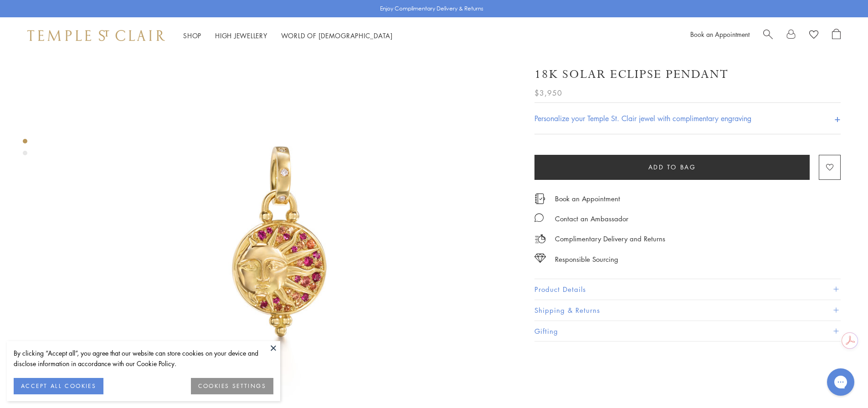  I want to click on a: High JewelleryHigh Jewellery, so click(241, 36).